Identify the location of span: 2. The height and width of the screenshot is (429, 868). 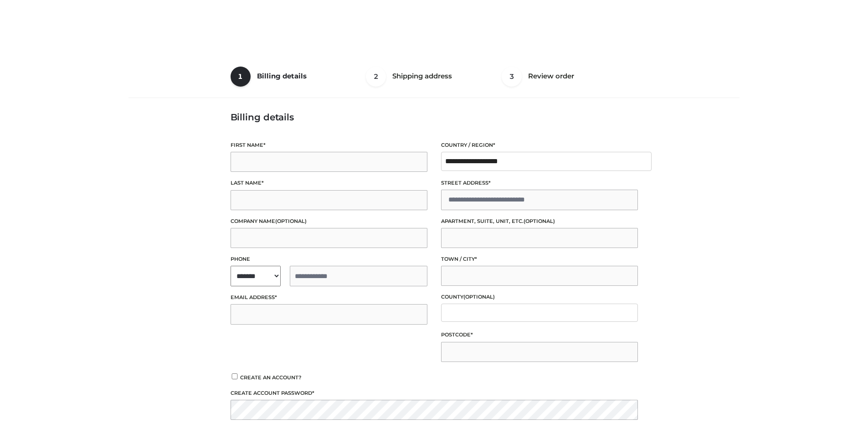
(376, 76).